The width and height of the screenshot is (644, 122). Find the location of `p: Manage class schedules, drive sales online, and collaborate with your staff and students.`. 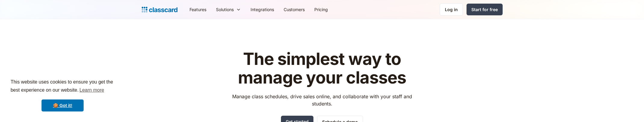

p: Manage class schedules, drive sales online, and collaborate with your staff and students. is located at coordinates (322, 100).